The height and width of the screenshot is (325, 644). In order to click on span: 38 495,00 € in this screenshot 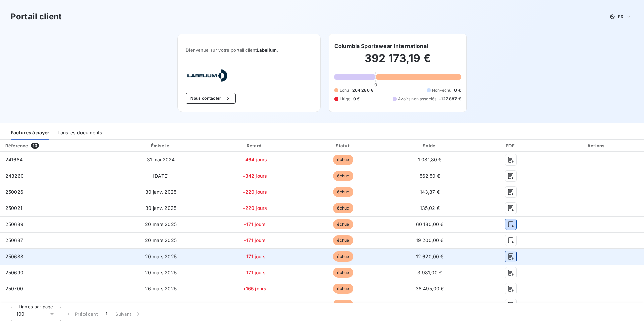, I will do `click(430, 289)`.